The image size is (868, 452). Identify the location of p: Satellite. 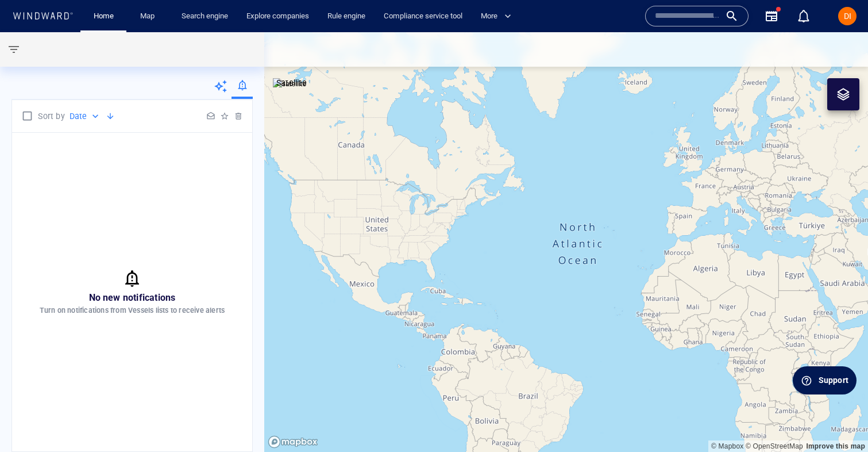
(291, 83).